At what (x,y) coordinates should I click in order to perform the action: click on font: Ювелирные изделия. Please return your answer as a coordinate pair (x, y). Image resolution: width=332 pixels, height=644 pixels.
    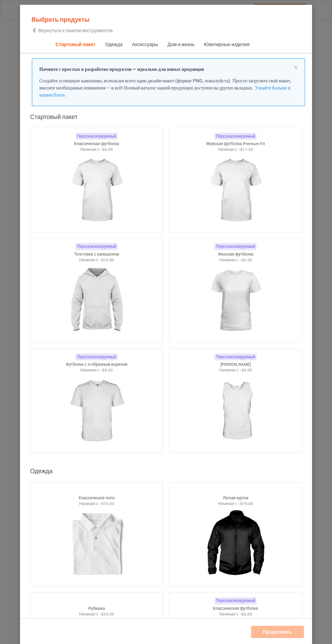
    Looking at the image, I should click on (227, 44).